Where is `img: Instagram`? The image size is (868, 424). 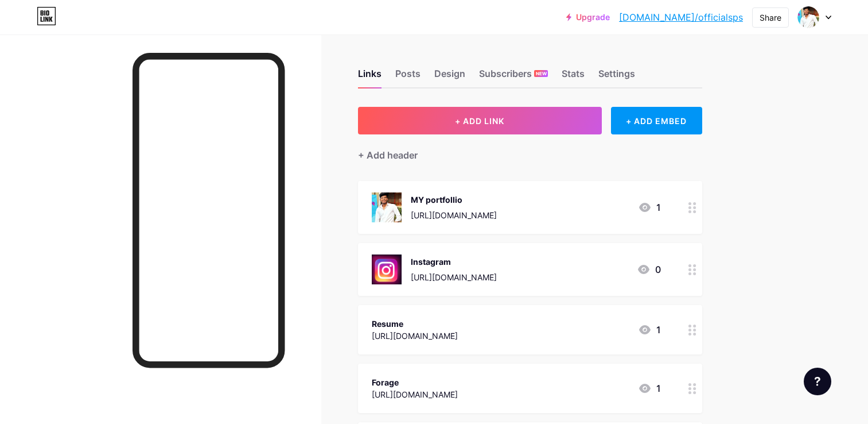
img: Instagram is located at coordinates (387, 269).